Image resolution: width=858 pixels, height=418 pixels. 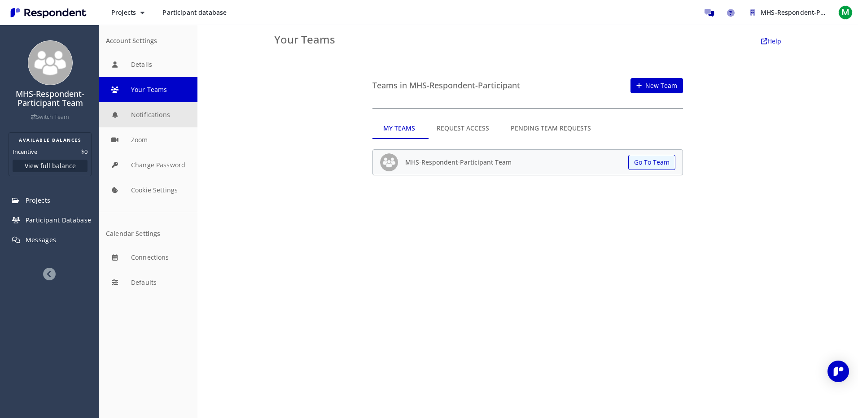 What do you see at coordinates (50, 166) in the screenshot?
I see `button: View full balance` at bounding box center [50, 166].